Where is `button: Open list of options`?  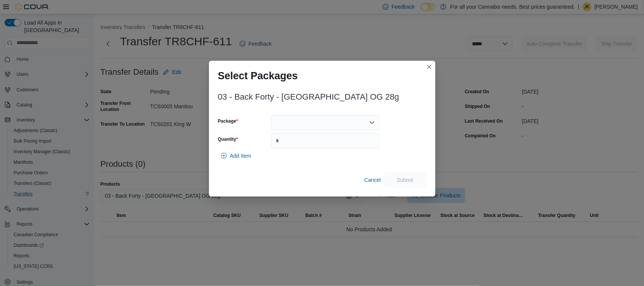
button: Open list of options is located at coordinates (372, 123).